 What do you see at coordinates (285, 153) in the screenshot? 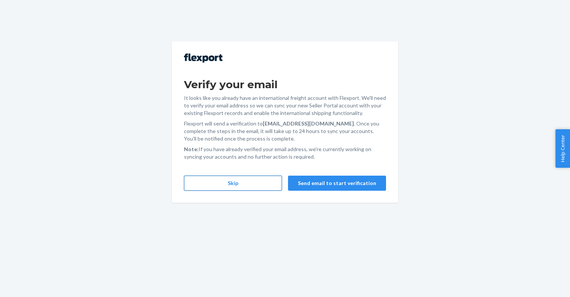
I see `p: If you have already verified your email address, we're currently working on syncing your accounts...` at bounding box center [285, 153].